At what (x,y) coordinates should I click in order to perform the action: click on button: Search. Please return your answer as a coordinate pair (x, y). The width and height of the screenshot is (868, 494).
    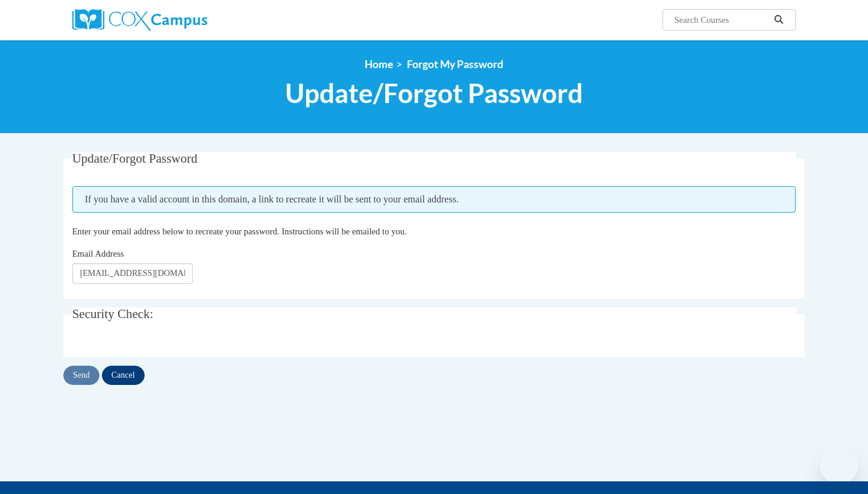
    Looking at the image, I should click on (778, 20).